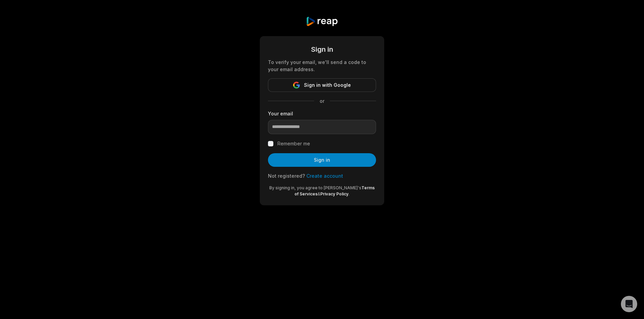  I want to click on a: Privacy Policy, so click(334, 194).